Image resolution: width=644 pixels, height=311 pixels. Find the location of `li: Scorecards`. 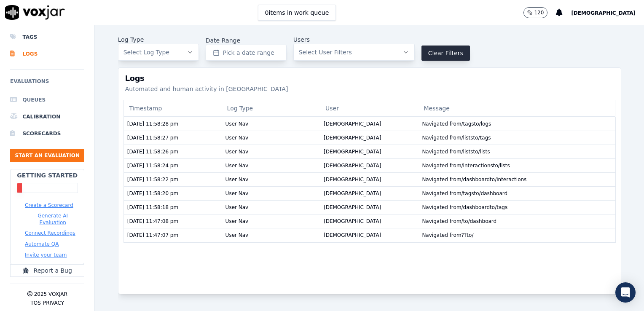

li: Scorecards is located at coordinates (47, 133).